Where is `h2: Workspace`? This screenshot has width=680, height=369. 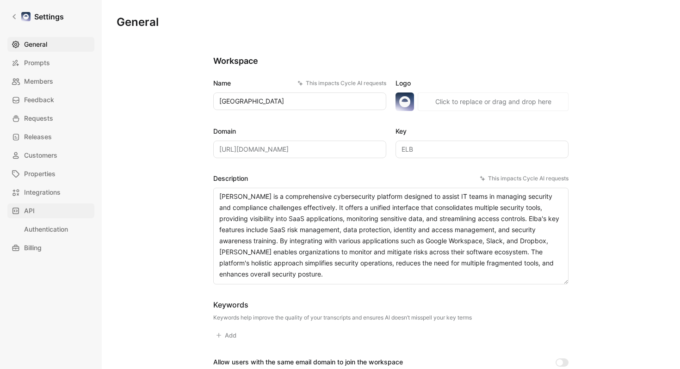 h2: Workspace is located at coordinates (391, 61).